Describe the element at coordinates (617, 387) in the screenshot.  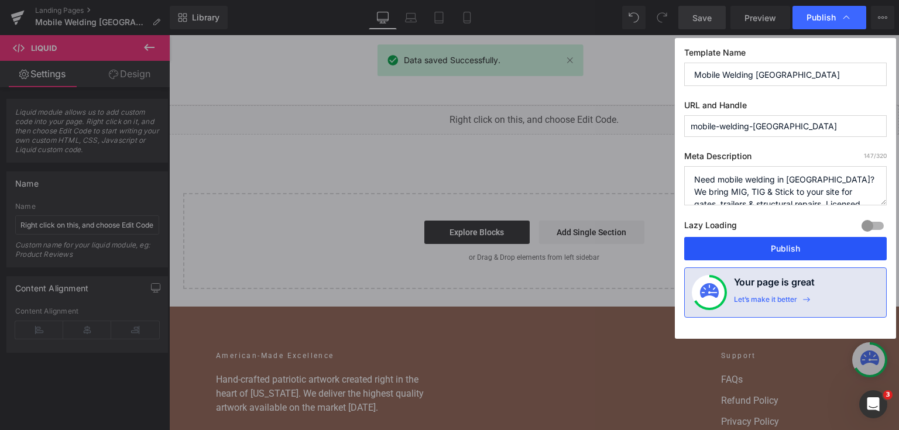
I see `a: Privacy Policy` at that location.